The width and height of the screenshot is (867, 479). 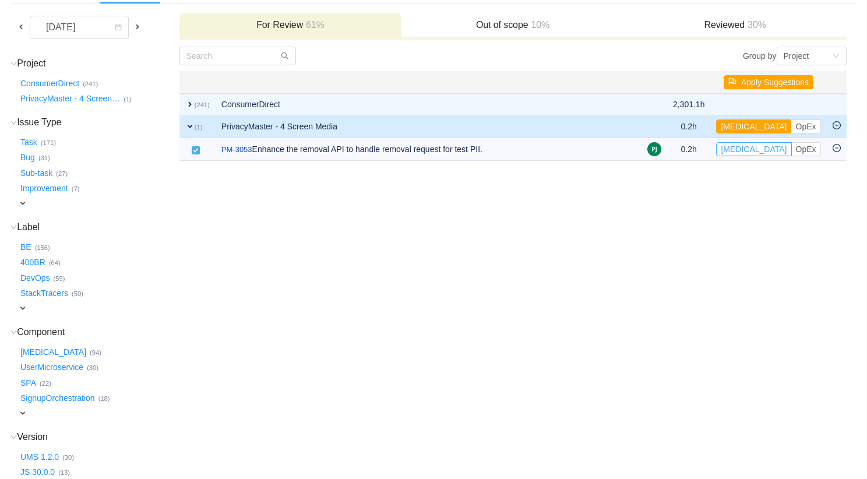 I want to click on h3: Version, so click(x=98, y=437).